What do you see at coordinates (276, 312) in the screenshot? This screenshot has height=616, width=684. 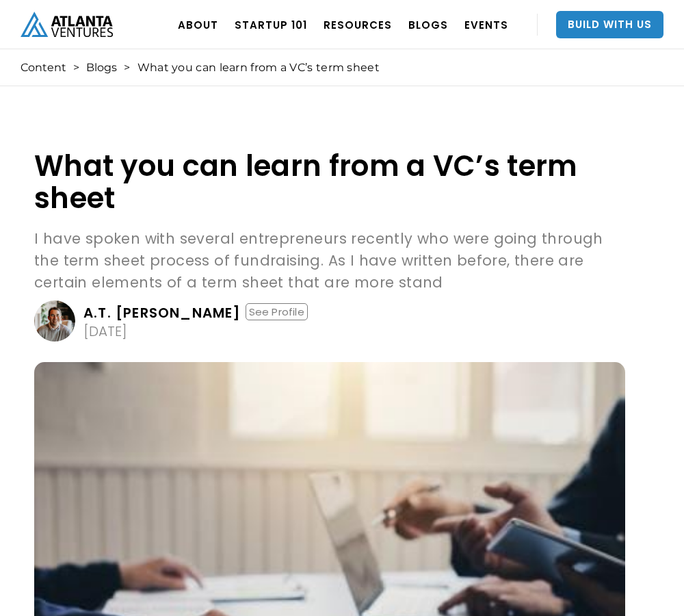 I see `div: See Profile` at bounding box center [276, 312].